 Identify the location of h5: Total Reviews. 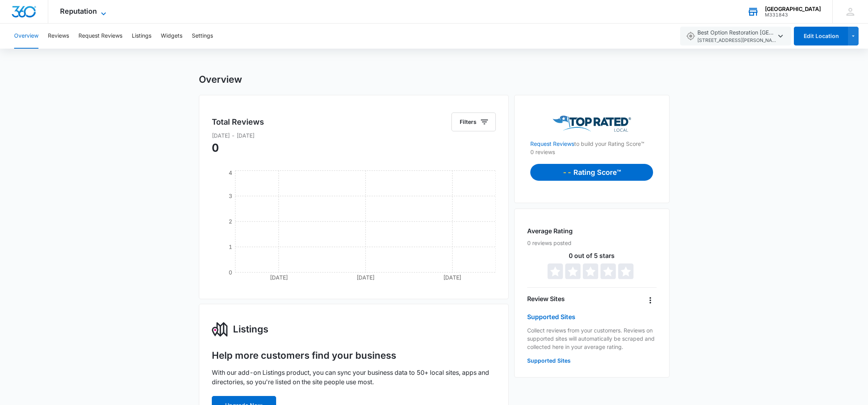
(237, 122).